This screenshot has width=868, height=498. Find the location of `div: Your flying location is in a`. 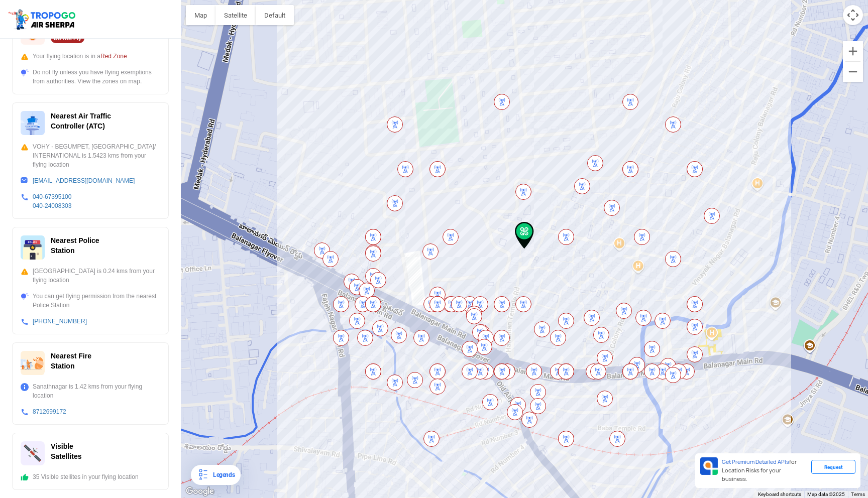

div: Your flying location is in a is located at coordinates (90, 56).